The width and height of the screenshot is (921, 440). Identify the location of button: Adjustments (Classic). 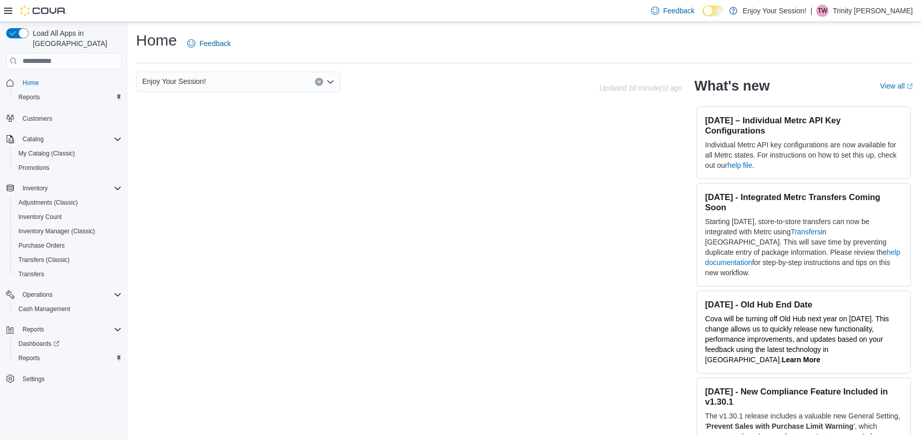
(68, 203).